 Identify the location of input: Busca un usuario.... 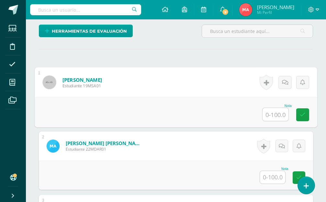
(85, 10).